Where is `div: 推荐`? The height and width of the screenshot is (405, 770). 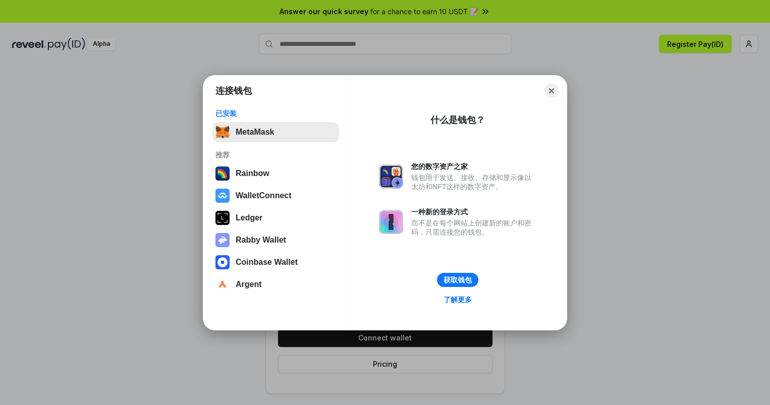 div: 推荐 is located at coordinates (275, 155).